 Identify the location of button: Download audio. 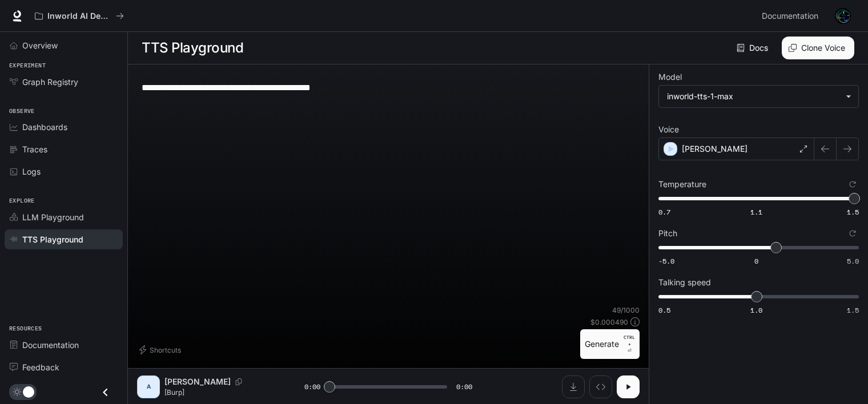
(574, 387).